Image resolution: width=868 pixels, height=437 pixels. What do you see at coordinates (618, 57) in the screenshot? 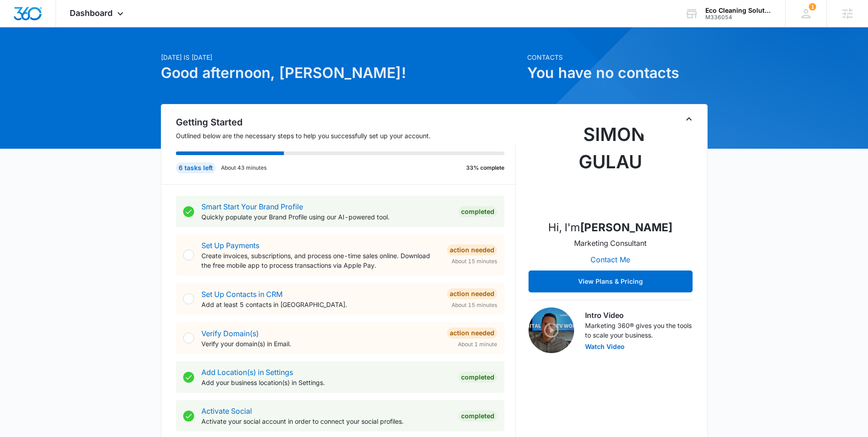
I see `p: Contacts` at bounding box center [618, 57].